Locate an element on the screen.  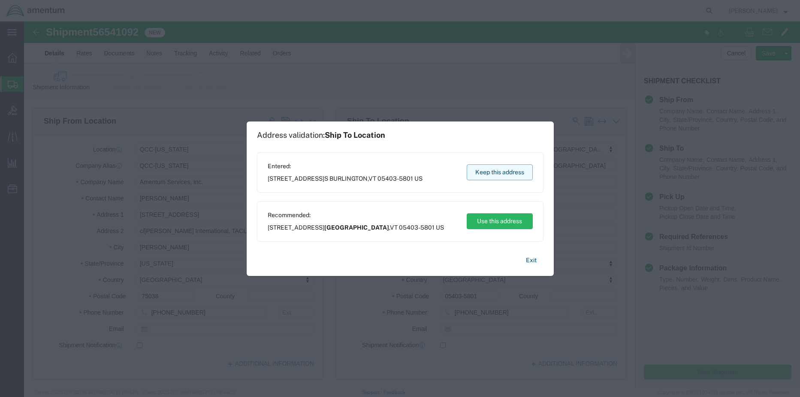
span: S BURLINGTON is located at coordinates (346, 178).